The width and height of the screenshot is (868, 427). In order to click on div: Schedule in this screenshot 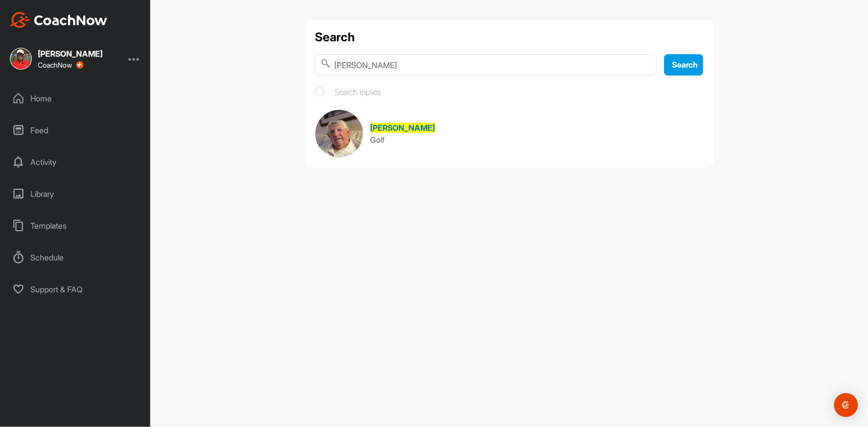, I will do `click(75, 258)`.